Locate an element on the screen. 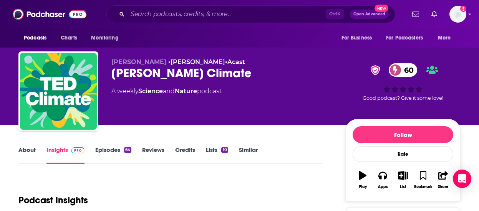 This screenshot has width=479, height=211. button: Play is located at coordinates (363, 180).